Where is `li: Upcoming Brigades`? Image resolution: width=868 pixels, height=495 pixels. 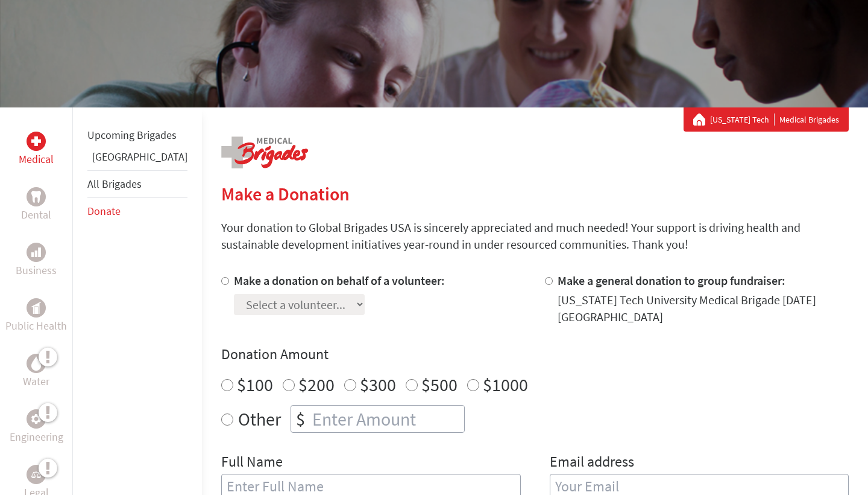 li: Upcoming Brigades is located at coordinates (138, 135).